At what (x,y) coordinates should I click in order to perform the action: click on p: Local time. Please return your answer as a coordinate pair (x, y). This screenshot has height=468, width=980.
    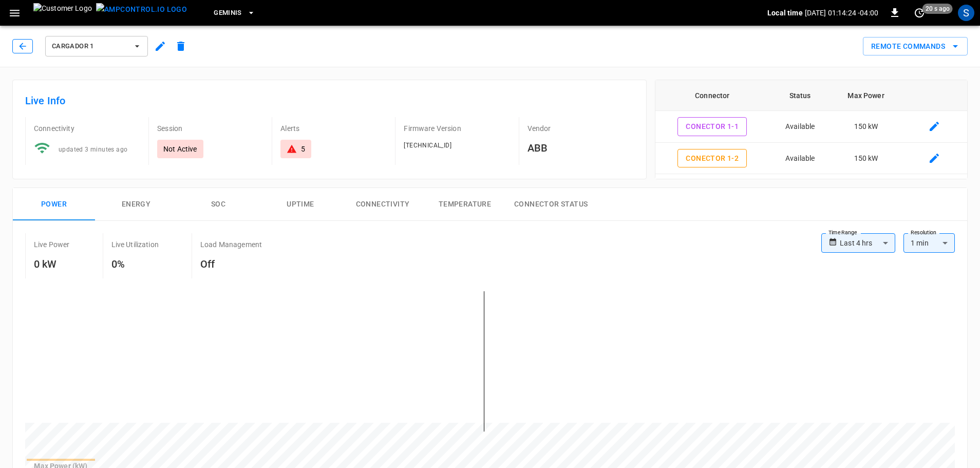
    Looking at the image, I should click on (784, 13).